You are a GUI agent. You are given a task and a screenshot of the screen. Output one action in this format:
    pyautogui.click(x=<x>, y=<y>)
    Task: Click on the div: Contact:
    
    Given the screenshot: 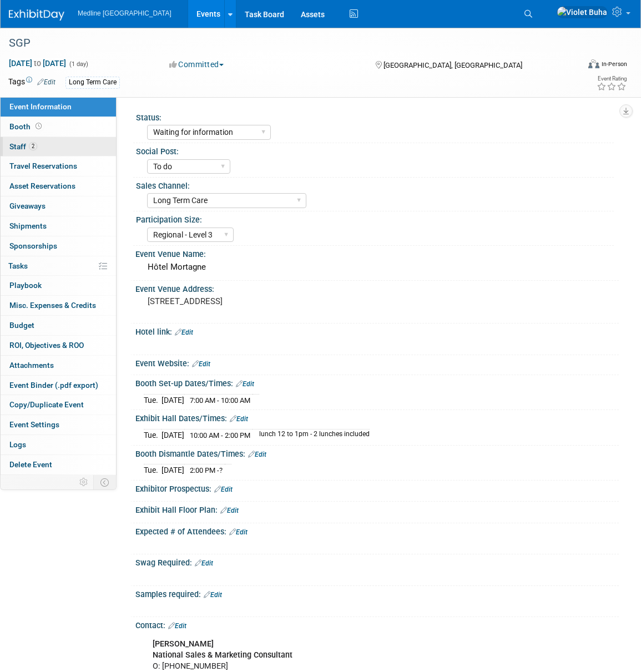 What is the action you would take?
    pyautogui.click(x=376, y=624)
    